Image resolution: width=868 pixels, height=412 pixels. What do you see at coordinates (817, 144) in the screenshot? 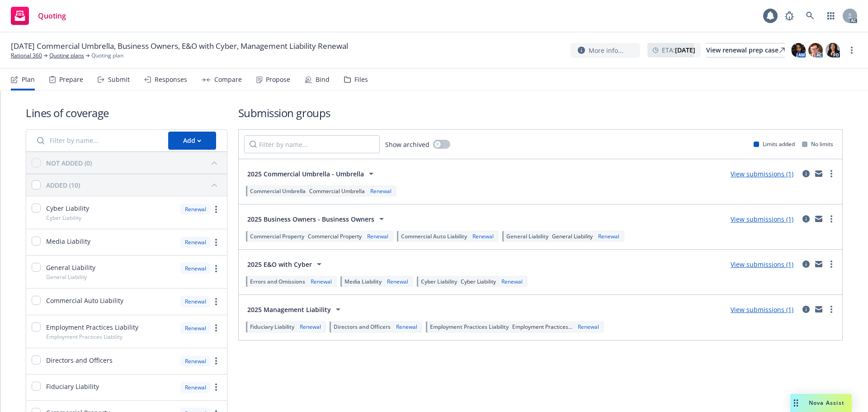
I see `div: No limits` at bounding box center [817, 144].